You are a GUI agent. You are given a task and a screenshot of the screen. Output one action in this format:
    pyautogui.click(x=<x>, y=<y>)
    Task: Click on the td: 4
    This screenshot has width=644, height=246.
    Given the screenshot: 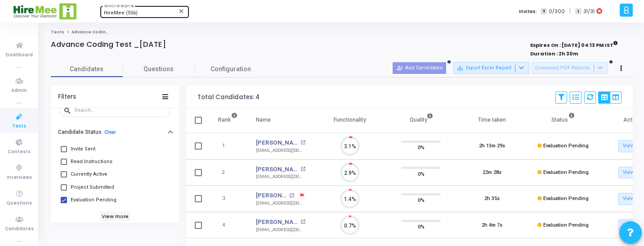 What is the action you would take?
    pyautogui.click(x=228, y=225)
    